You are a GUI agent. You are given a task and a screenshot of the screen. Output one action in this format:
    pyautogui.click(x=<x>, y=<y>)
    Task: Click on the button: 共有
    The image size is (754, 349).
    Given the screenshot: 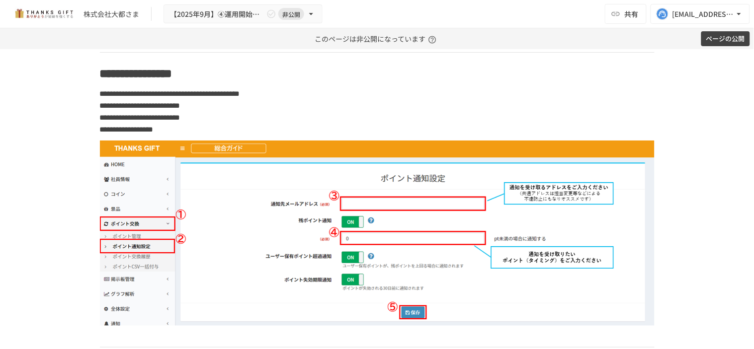 What is the action you would take?
    pyautogui.click(x=626, y=14)
    